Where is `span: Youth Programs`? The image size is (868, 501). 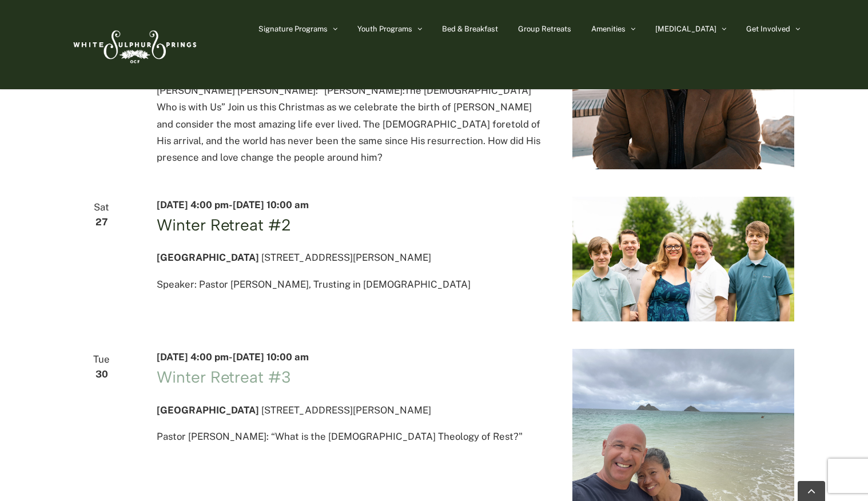 span: Youth Programs is located at coordinates (385, 29).